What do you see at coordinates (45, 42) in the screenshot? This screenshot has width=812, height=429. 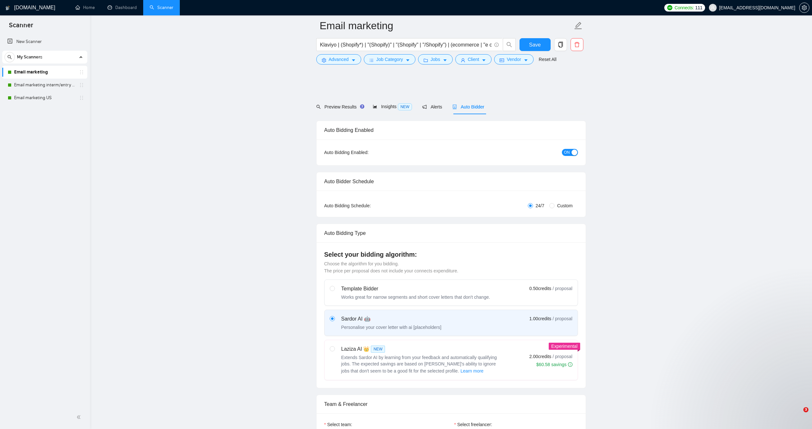 I see `a: New Scanner` at bounding box center [45, 42].